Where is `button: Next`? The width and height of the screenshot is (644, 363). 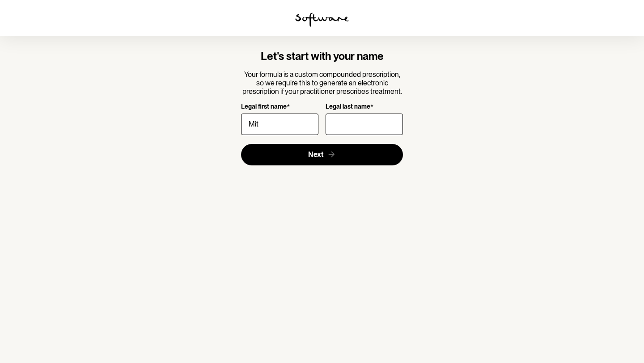 button: Next is located at coordinates (322, 154).